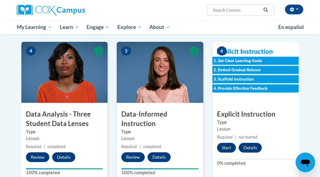 This screenshot has width=320, height=177. What do you see at coordinates (69, 27) in the screenshot?
I see `a: Learn` at bounding box center [69, 27].